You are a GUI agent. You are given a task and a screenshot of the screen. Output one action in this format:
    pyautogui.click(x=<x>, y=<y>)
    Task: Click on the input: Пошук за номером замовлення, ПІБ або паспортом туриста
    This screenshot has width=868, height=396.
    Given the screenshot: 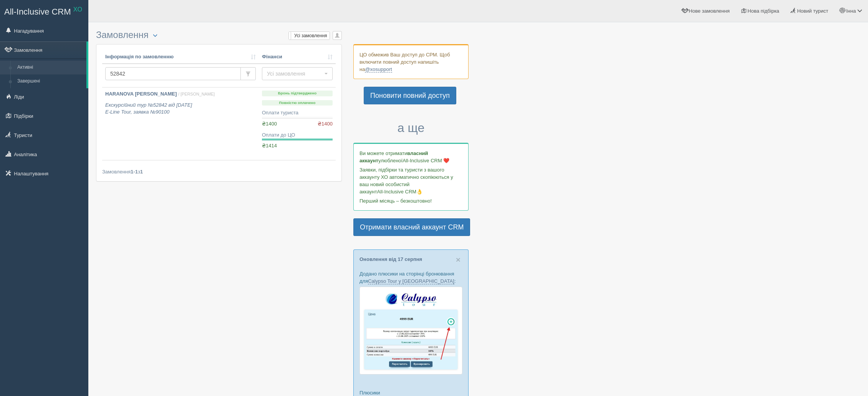 What is the action you would take?
    pyautogui.click(x=173, y=73)
    